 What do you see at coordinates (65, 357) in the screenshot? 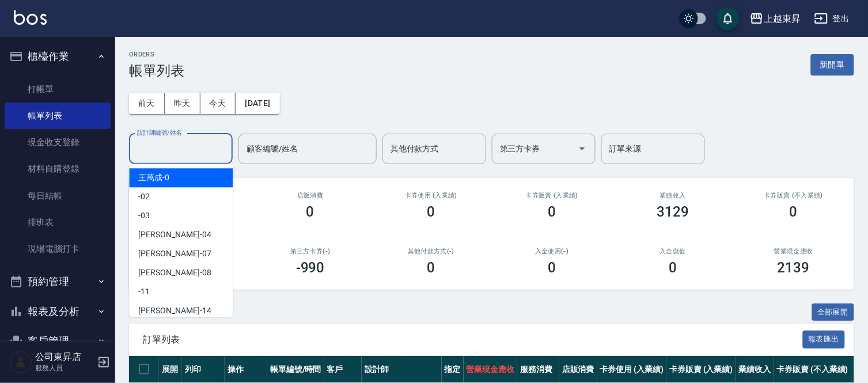
I see `h5: 公司東昇店` at bounding box center [65, 357].